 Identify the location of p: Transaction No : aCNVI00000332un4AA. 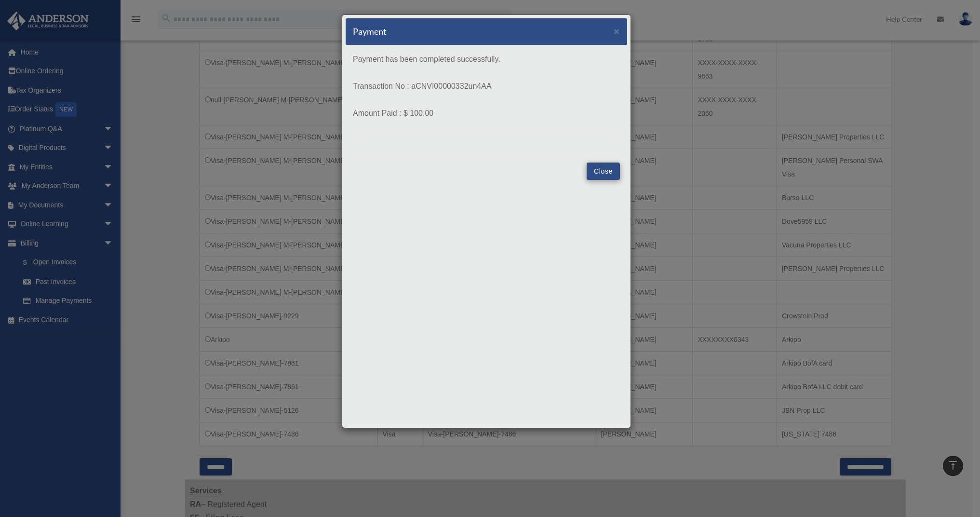
(487, 86).